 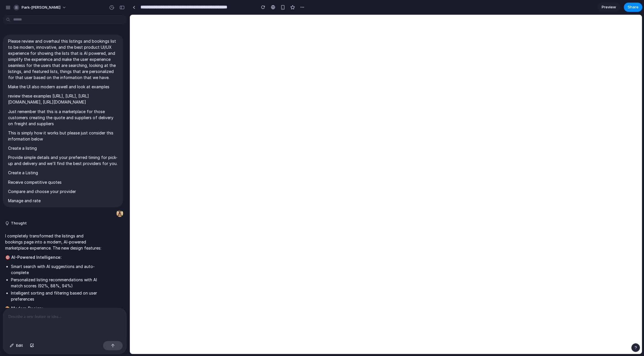 What do you see at coordinates (63, 86) in the screenshot?
I see `p: Make the UI also modern aswell and look at examples` at bounding box center [63, 86].